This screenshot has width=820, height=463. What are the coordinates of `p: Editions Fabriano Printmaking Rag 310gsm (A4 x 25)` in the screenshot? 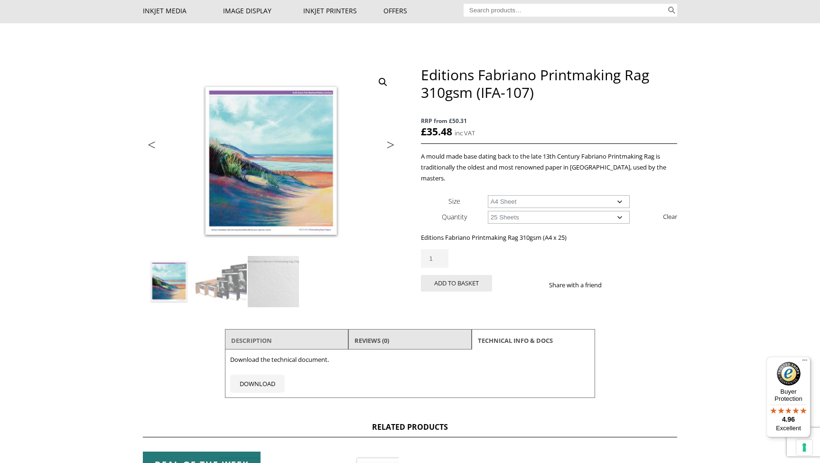 It's located at (549, 237).